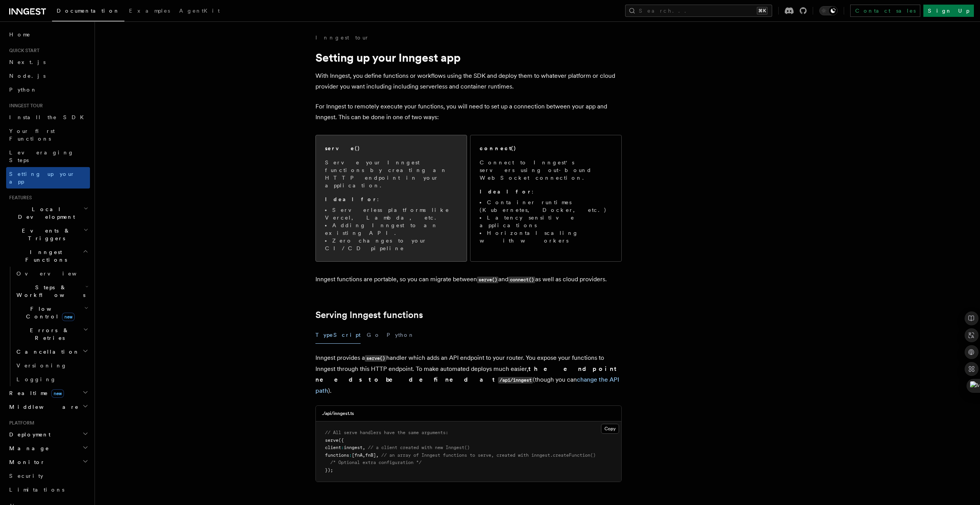 The height and width of the screenshot is (505, 980). What do you see at coordinates (419, 447) in the screenshot?
I see `span: // a client created with new Inngest()` at bounding box center [419, 447].